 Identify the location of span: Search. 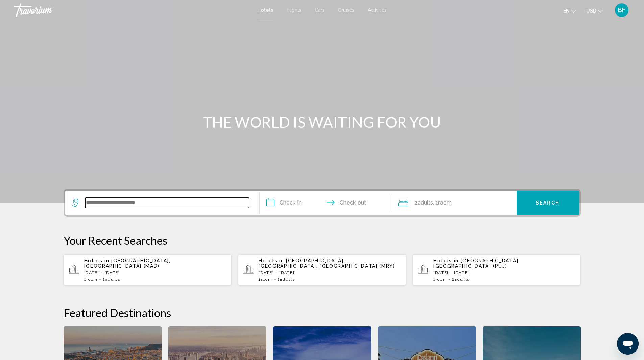
(548, 203).